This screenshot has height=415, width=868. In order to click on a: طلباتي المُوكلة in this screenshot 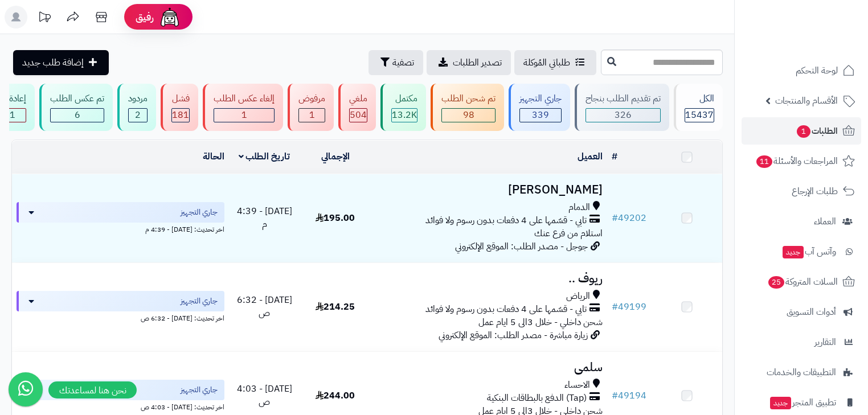, I will do `click(555, 62)`.